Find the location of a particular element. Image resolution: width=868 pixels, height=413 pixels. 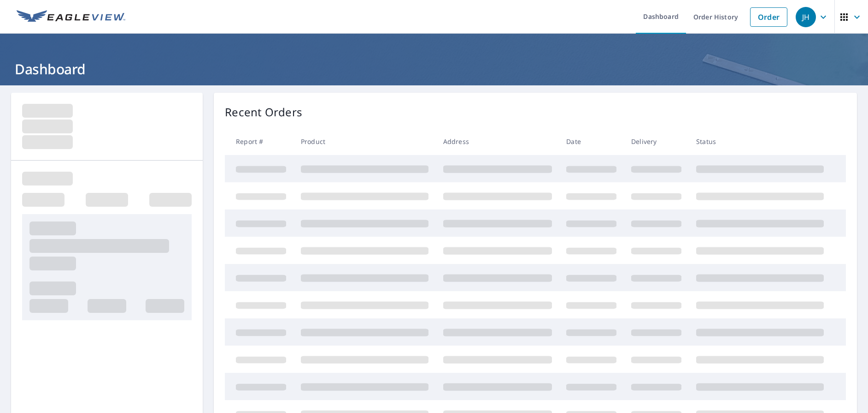

h1: Dashboard is located at coordinates (434, 69).